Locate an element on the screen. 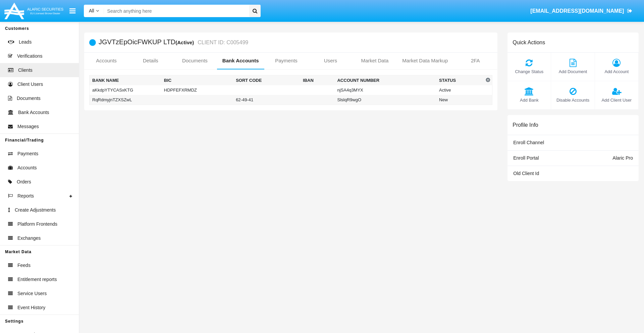  span: Client Users is located at coordinates (30, 84).